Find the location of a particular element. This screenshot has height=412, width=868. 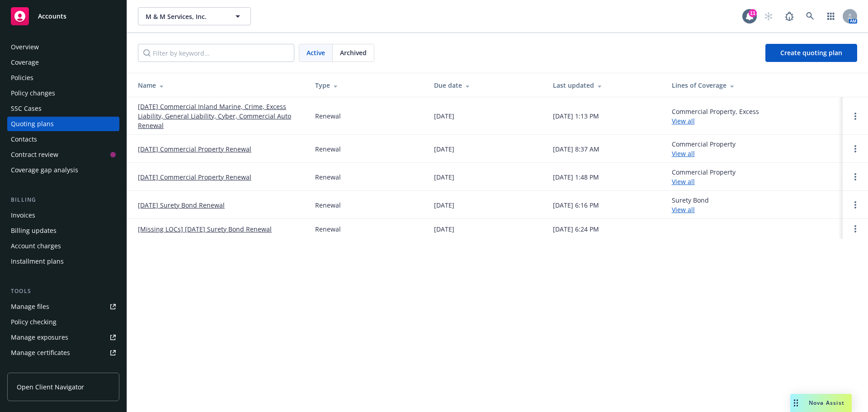

a: Manage claims is located at coordinates (63, 368).